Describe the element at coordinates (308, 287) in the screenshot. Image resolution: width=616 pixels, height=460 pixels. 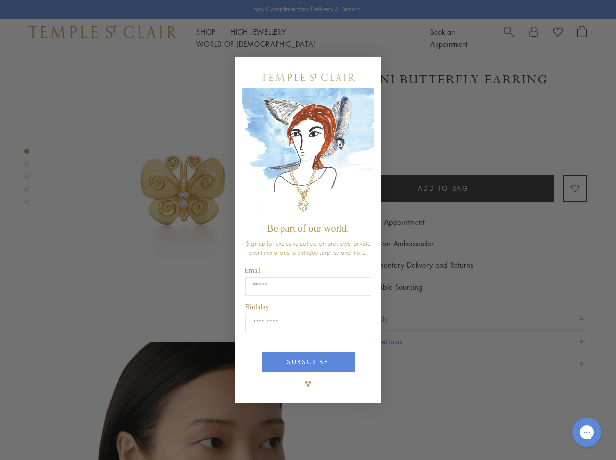
I see `input: Email` at that location.